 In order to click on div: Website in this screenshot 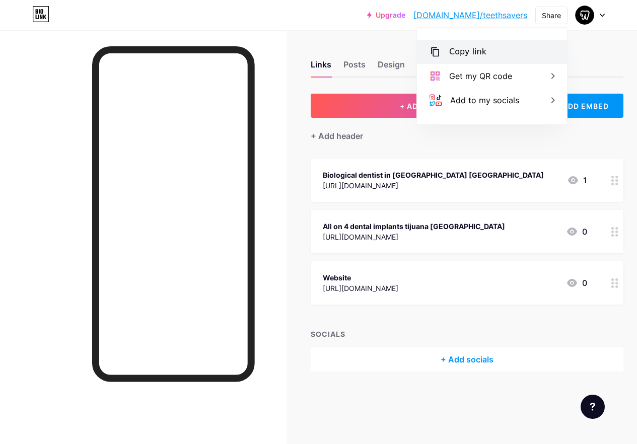, I will do `click(361, 277)`.